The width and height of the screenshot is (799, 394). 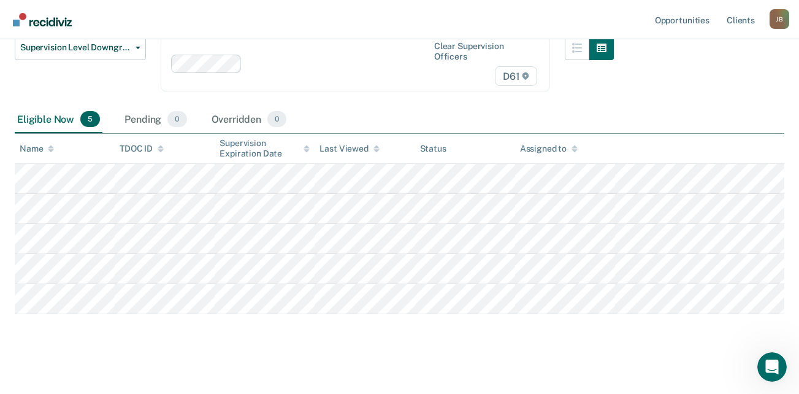 What do you see at coordinates (142, 148) in the screenshot?
I see `div: TDOC ID` at bounding box center [142, 148].